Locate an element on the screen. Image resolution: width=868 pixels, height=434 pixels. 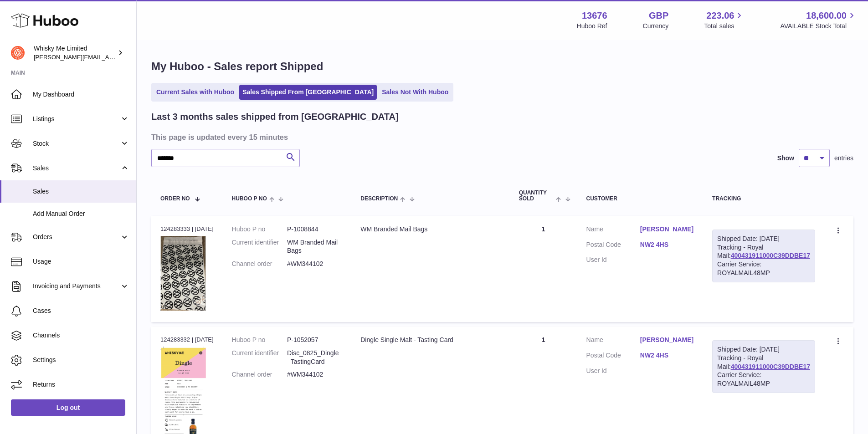
span: entries is located at coordinates (844, 158).